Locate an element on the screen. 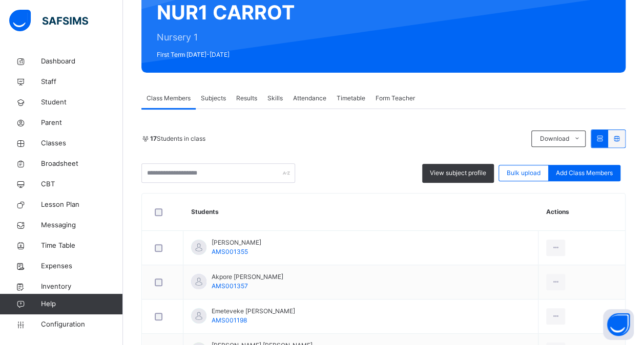 This screenshot has width=644, height=345. span: AMS001198 is located at coordinates (229, 320).